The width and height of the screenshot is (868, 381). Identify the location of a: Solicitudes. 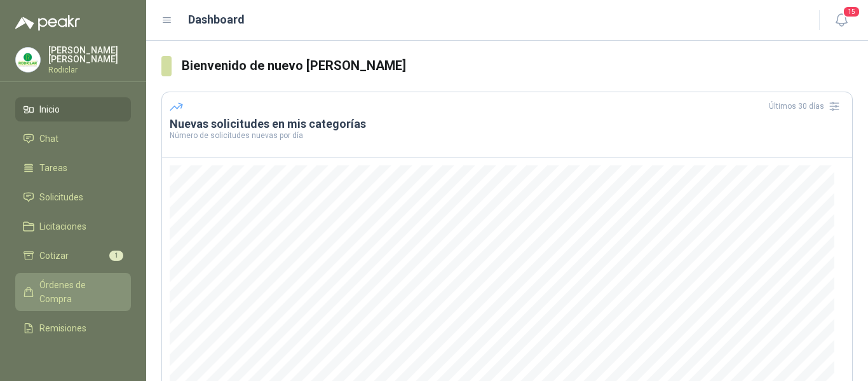
(73, 197).